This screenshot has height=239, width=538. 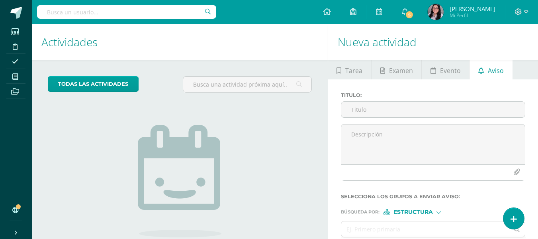 I want to click on img: 81ba7c4468dd7f932edd4c72d8d44558.png, so click(x=436, y=12).